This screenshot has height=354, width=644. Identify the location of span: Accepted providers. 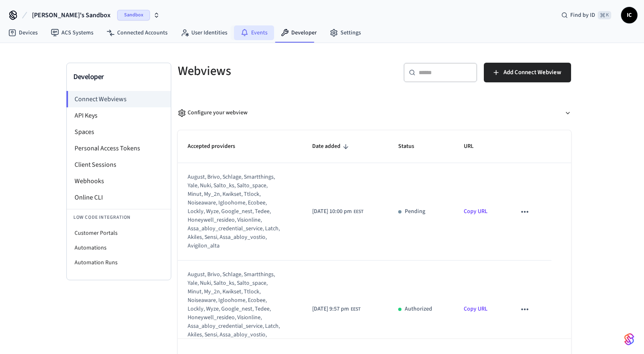
(217, 147).